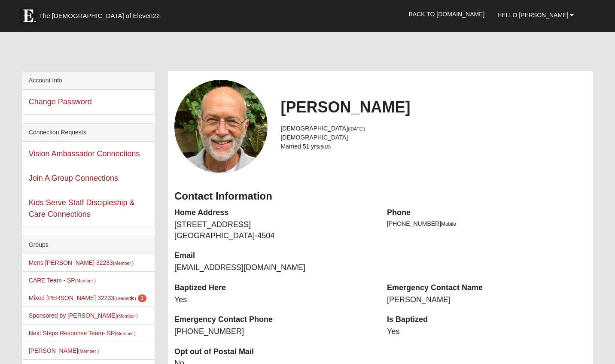  What do you see at coordinates (143, 298) in the screenshot?
I see `span: number of pending members` at bounding box center [143, 298].